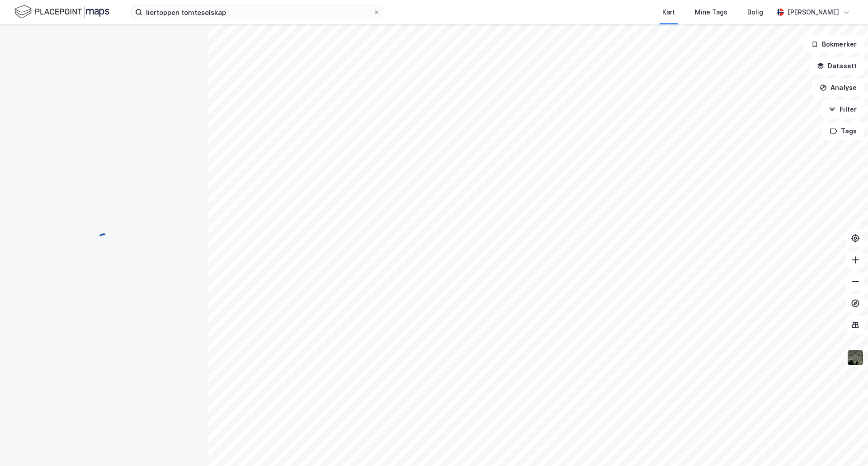 Image resolution: width=868 pixels, height=466 pixels. I want to click on div: Kontrollprogram for chat, so click(845, 445).